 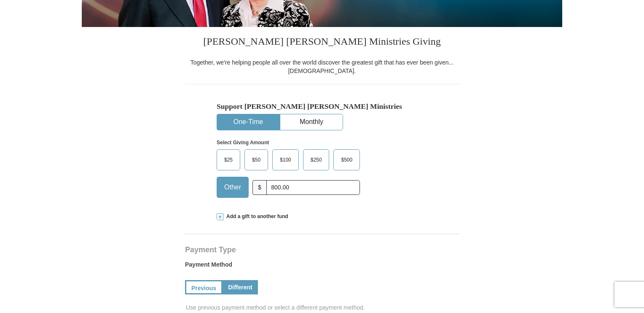 What do you see at coordinates (248, 122) in the screenshot?
I see `button: One-Time` at bounding box center [248, 122].